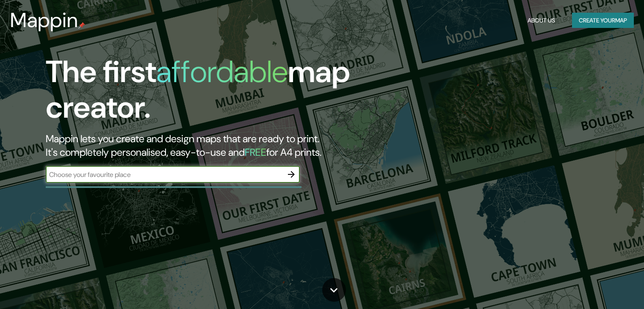 The height and width of the screenshot is (309, 644). What do you see at coordinates (255, 152) in the screenshot?
I see `h5: FREE` at bounding box center [255, 152].